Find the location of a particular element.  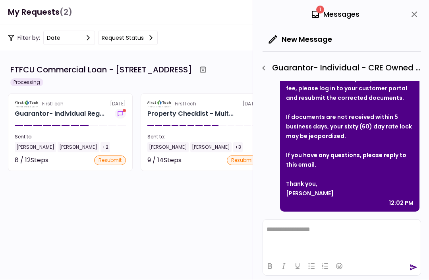

button: Italic is located at coordinates (284, 266).